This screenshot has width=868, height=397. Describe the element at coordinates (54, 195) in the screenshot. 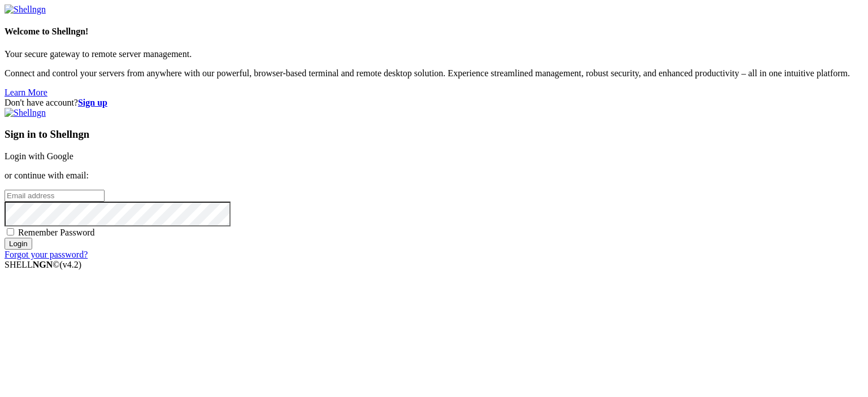

I see `input: Email address` at that location.